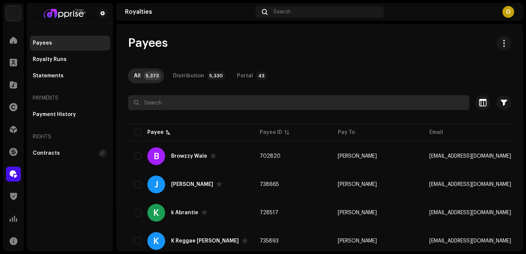  What do you see at coordinates (357, 241) in the screenshot?
I see `span: Eugene Agyemang` at bounding box center [357, 241].